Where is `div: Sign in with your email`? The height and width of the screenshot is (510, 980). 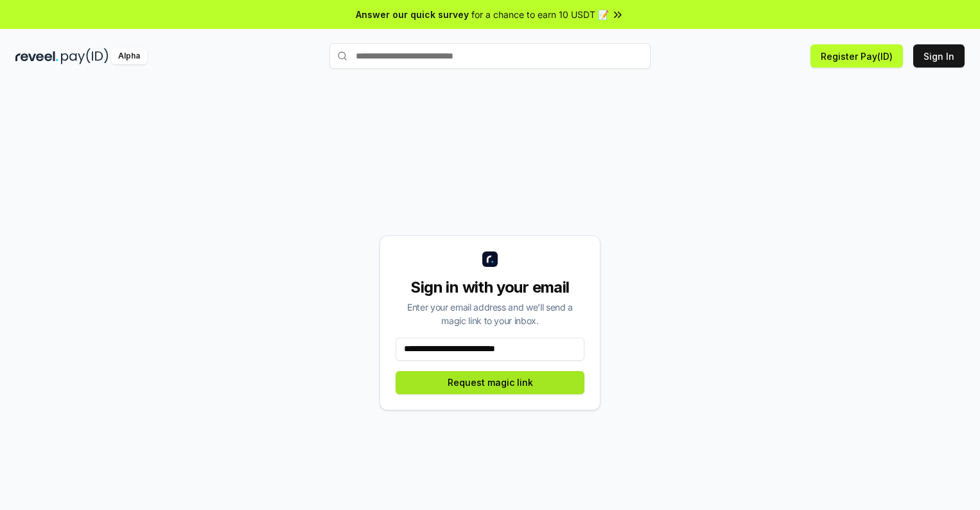
div: Sign in with your email is located at coordinates (490, 287).